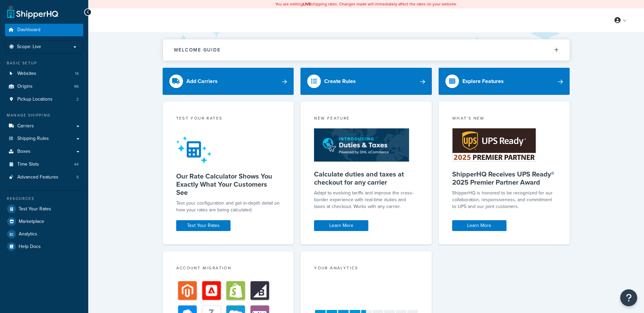  I want to click on span: Advanced Features, so click(37, 177).